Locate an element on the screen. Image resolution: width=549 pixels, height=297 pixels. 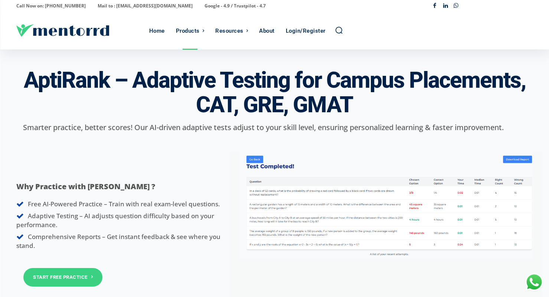
p: Google - 4.9 / Trustpilot - 4.7 is located at coordinates (235, 6).